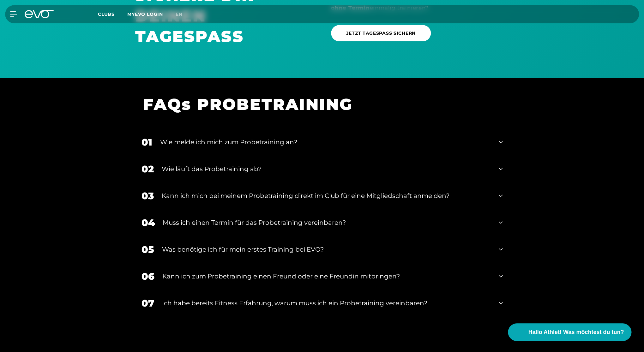  I want to click on div: Wie läuft das Probetraining ab?, so click(326, 169).